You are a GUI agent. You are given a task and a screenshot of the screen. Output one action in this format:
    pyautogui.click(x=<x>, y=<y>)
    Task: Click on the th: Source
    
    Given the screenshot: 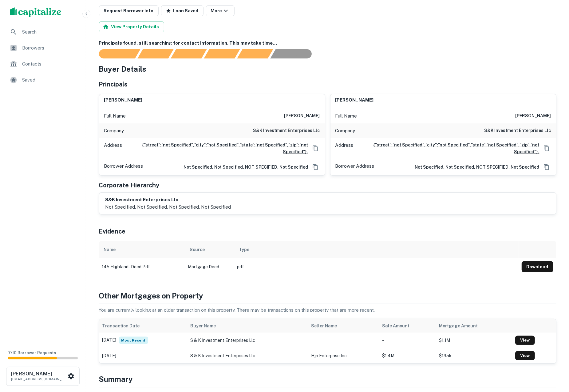 What is the action you would take?
    pyautogui.click(x=210, y=249)
    